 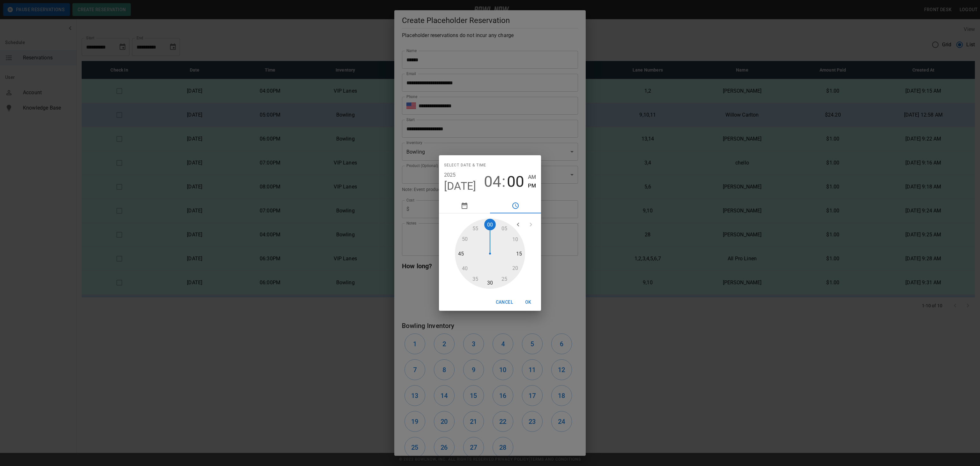 What do you see at coordinates (450, 175) in the screenshot?
I see `button: 2025` at bounding box center [450, 175].